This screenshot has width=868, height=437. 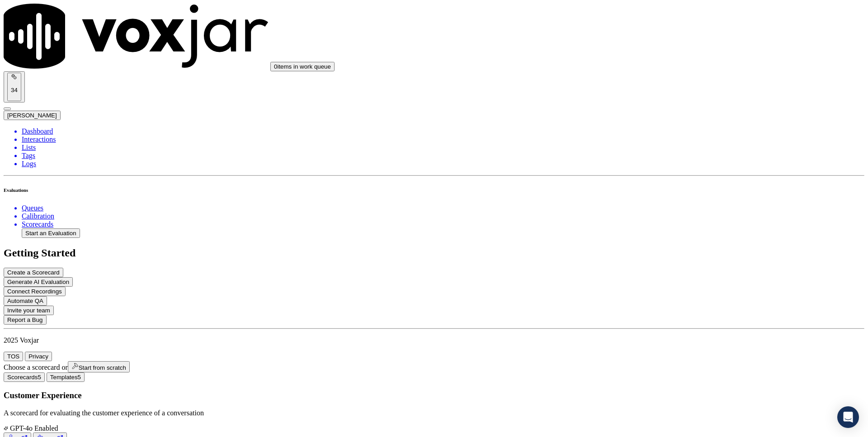 I want to click on a: Calibration, so click(x=443, y=216).